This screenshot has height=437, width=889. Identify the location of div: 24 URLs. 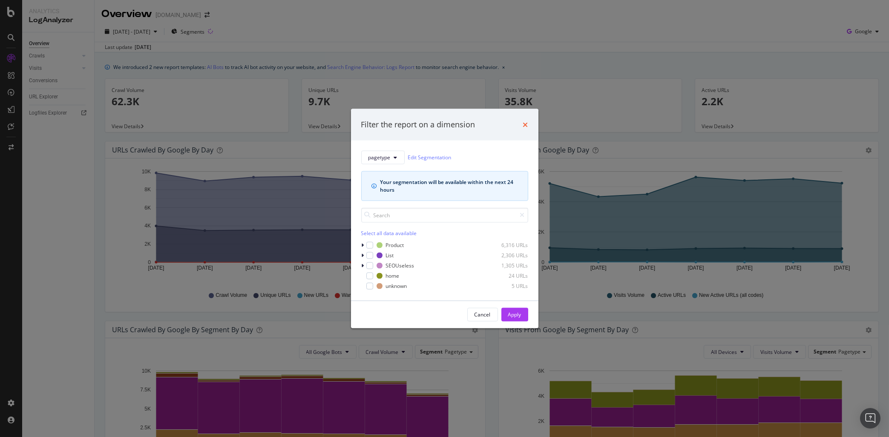
(507, 276).